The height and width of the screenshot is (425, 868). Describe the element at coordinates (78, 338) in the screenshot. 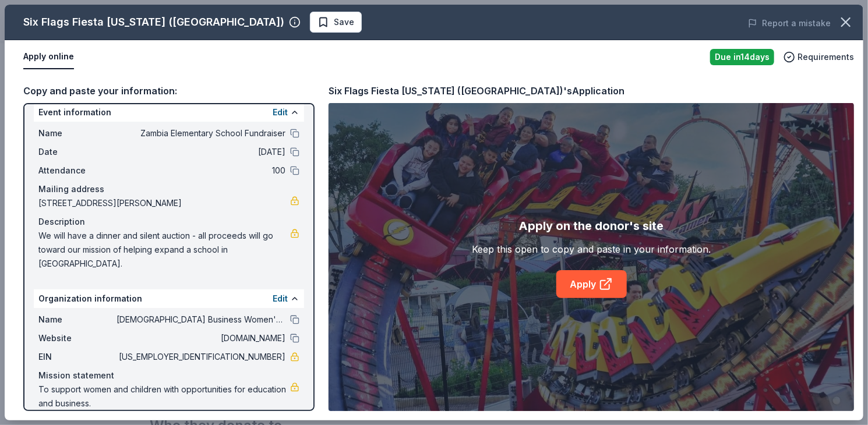

I see `span: Website` at that location.